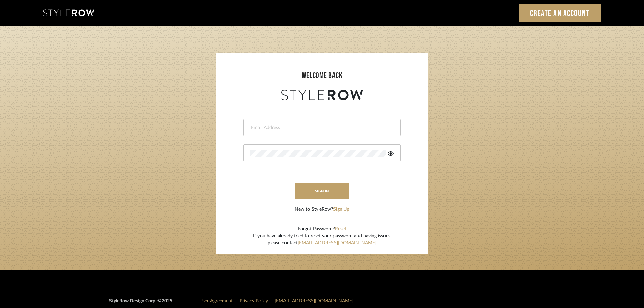 This screenshot has width=644, height=308. I want to click on a: User Agreement, so click(216, 301).